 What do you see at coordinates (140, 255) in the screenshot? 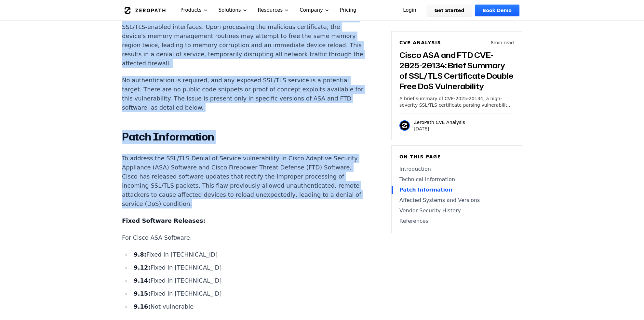
I see `strong: 9.8:` at bounding box center [140, 255].